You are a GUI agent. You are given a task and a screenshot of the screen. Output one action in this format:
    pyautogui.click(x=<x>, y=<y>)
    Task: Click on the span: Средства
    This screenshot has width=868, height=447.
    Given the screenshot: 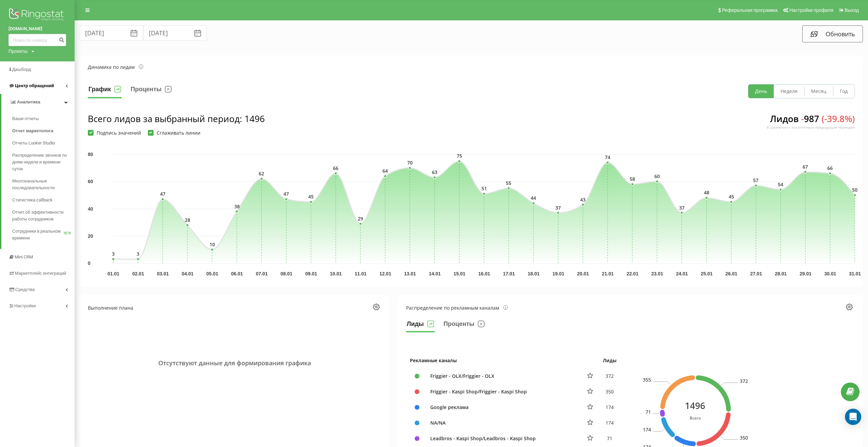 What is the action you would take?
    pyautogui.click(x=25, y=289)
    